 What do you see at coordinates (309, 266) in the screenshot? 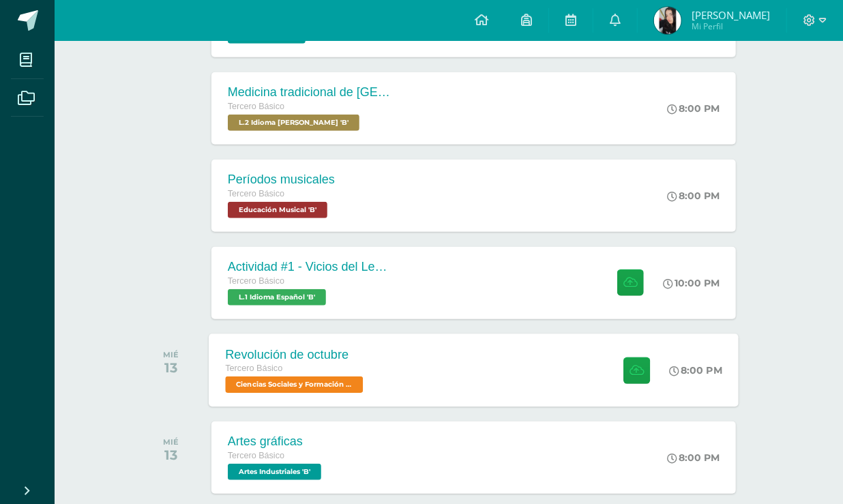
I see `div: Actividad #1 - Vicios del LenguaJe` at bounding box center [309, 266].